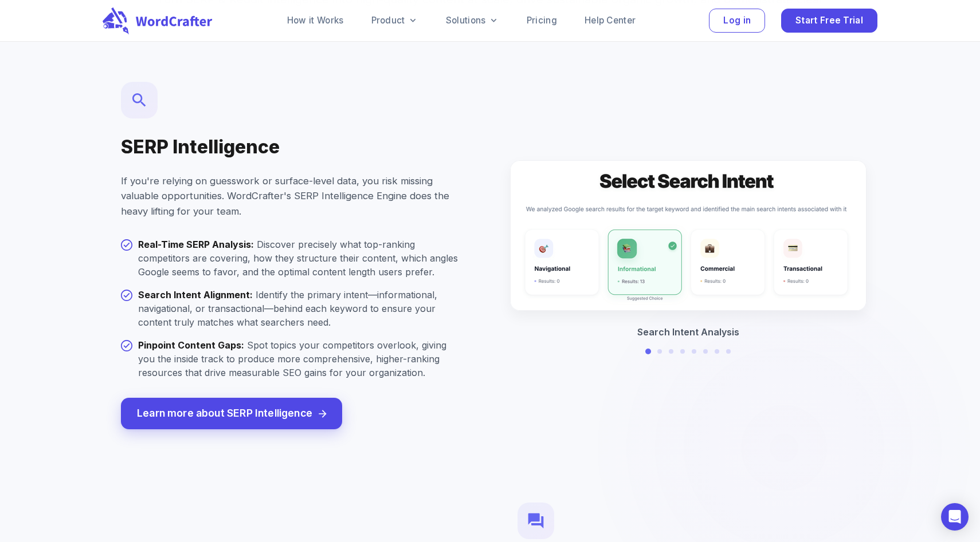  Describe the element at coordinates (829, 21) in the screenshot. I see `button: Start Free Trial` at that location.